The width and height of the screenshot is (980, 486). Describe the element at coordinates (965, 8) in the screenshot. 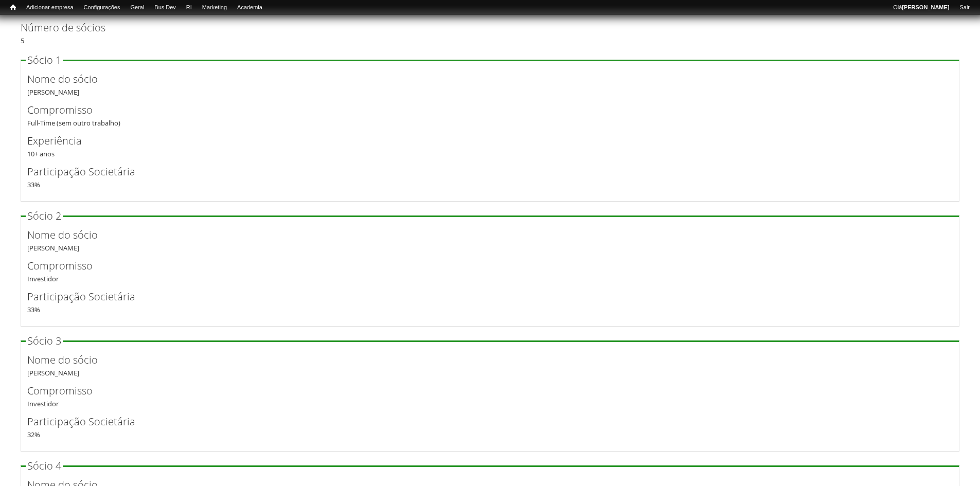

I see `a: Sair` at that location.